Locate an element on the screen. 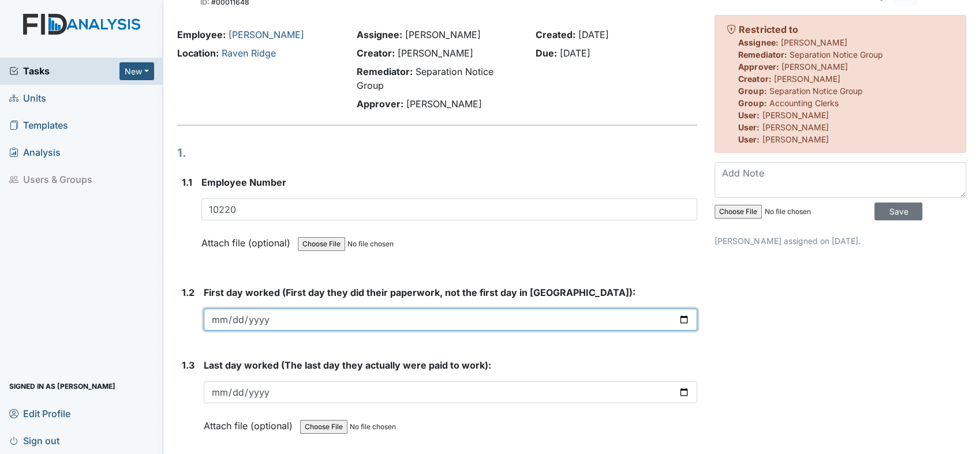 The image size is (980, 454). strong: Due: is located at coordinates (546, 53).